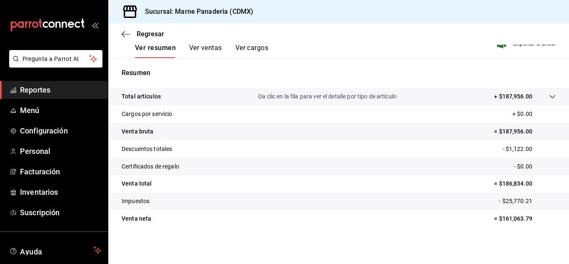  I want to click on p: + $0.00, so click(534, 114).